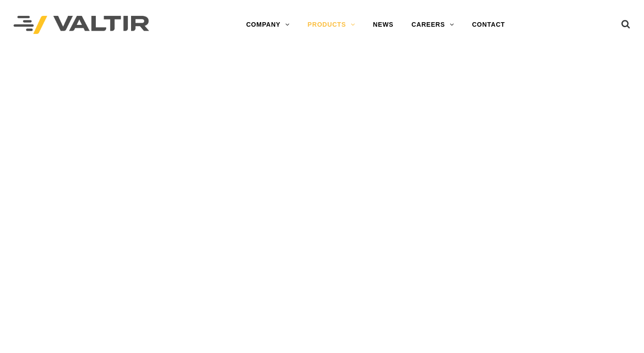 This screenshot has width=644, height=353. I want to click on a: PRODUCTS, so click(331, 25).